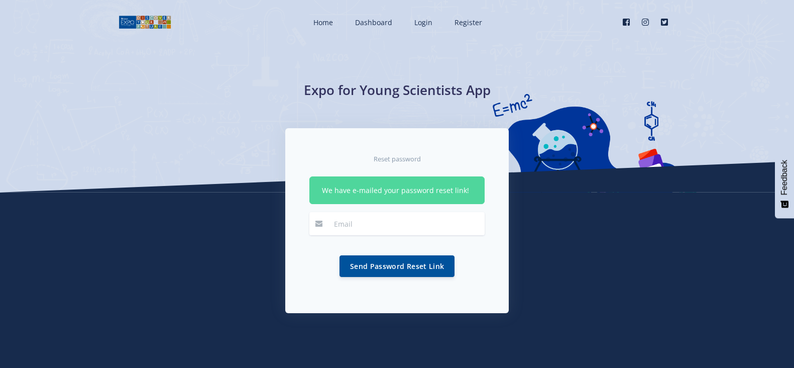 Image resolution: width=794 pixels, height=368 pixels. Describe the element at coordinates (323, 22) in the screenshot. I see `span: Home` at that location.